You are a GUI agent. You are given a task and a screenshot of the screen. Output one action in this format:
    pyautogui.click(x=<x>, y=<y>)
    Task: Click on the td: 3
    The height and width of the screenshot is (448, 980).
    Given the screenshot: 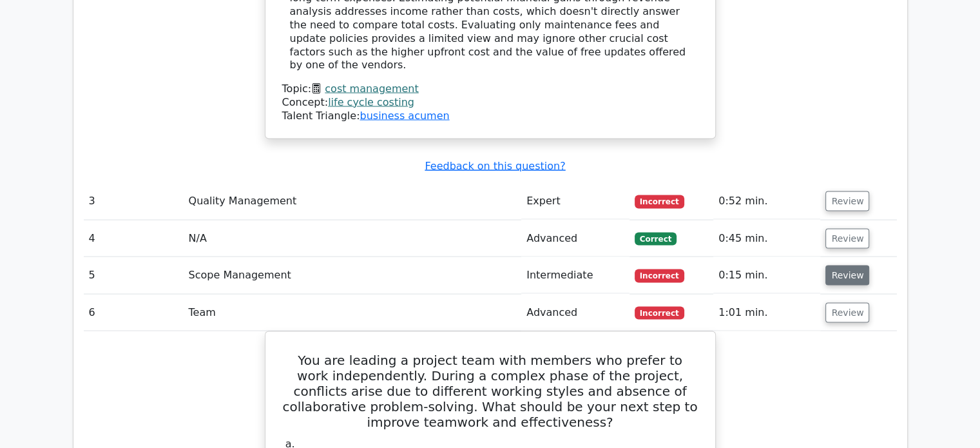 What is the action you would take?
    pyautogui.click(x=133, y=201)
    